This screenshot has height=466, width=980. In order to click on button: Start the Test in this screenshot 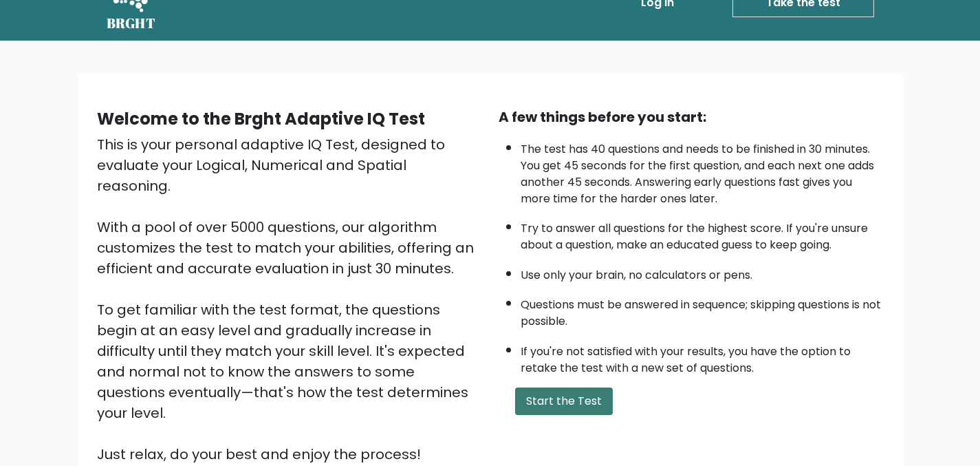, I will do `click(564, 401)`.